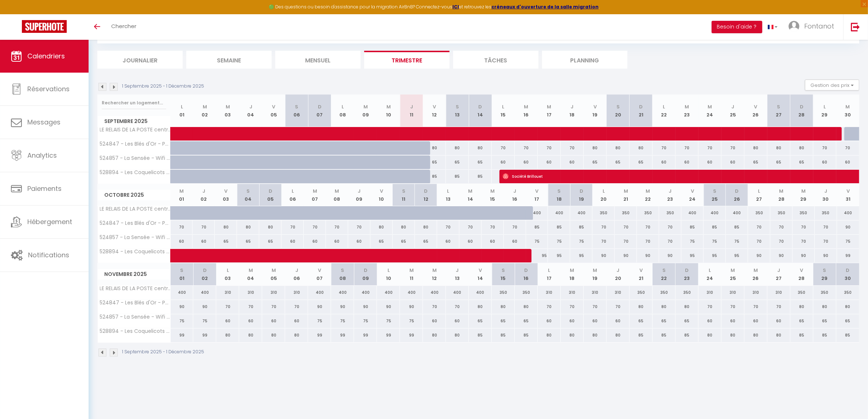 The height and width of the screenshot is (419, 868). I want to click on th: 30, so click(826, 195).